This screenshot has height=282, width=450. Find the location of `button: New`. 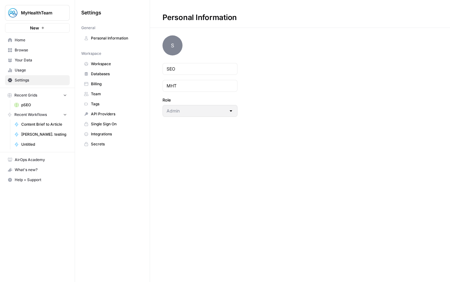

button: New is located at coordinates (37, 28).